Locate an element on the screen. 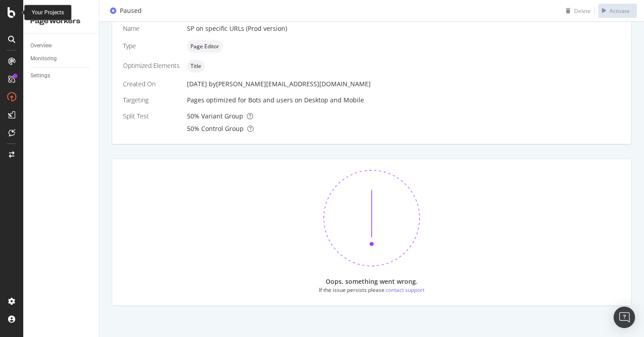 This screenshot has width=644, height=337. div: Paused is located at coordinates (130, 11).